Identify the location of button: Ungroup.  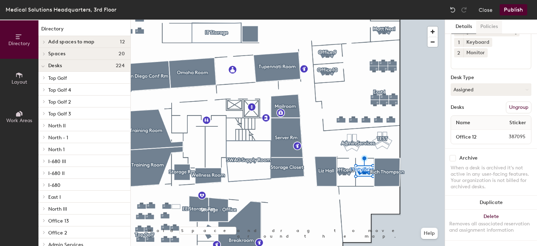
(519, 107).